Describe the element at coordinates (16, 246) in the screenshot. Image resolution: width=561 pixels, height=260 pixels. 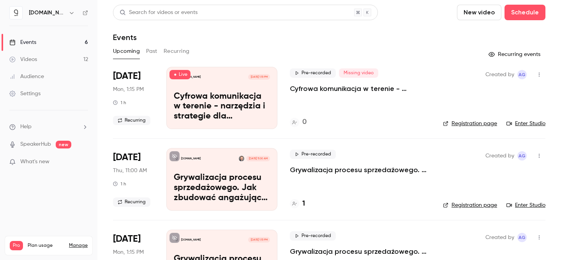
I see `span: Pro` at that location.